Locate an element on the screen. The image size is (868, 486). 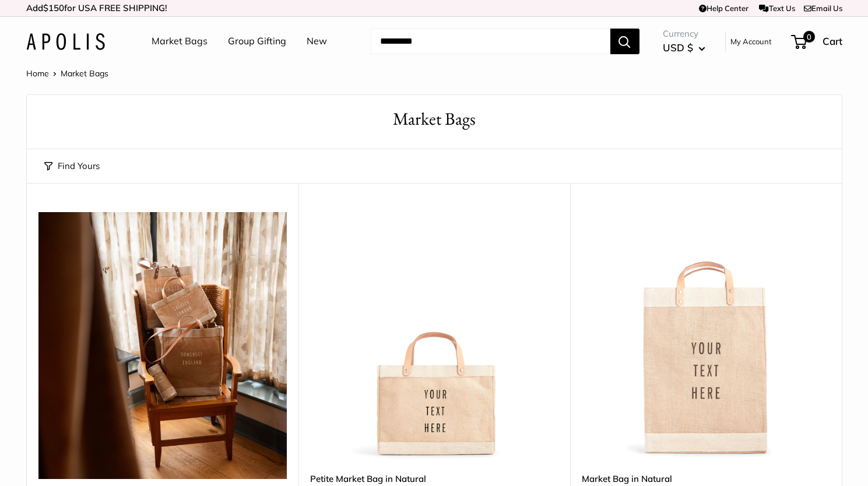
a: Group Gifting is located at coordinates (257, 42).